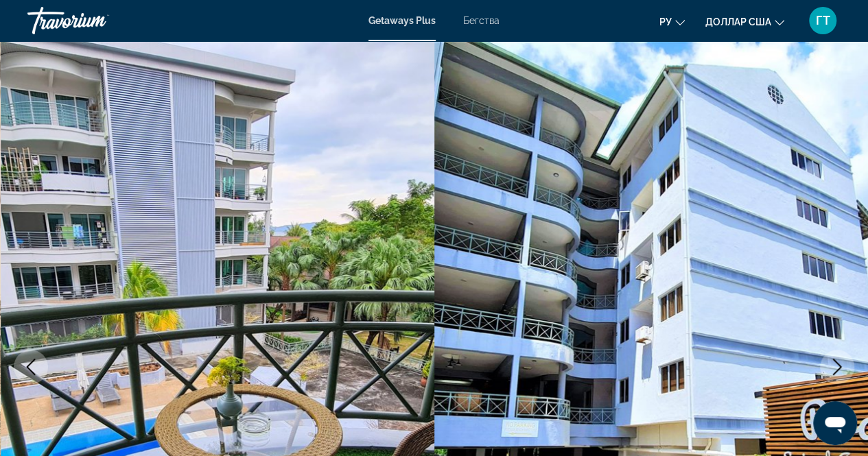 The height and width of the screenshot is (456, 868). I want to click on button: Изменить язык, so click(672, 21).